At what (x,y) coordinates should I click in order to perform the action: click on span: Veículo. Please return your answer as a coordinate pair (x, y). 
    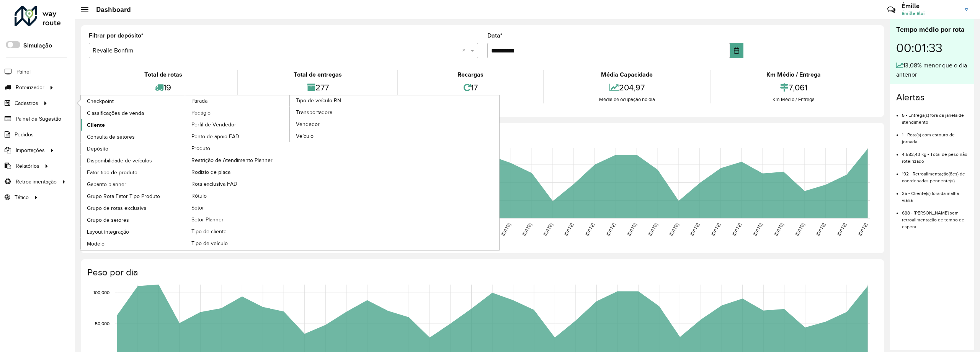
    Looking at the image, I should click on (305, 136).